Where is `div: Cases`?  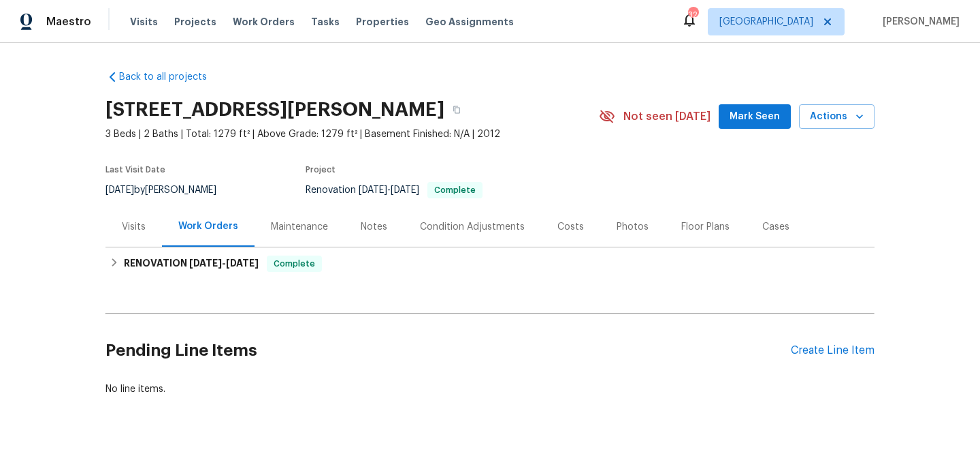 div: Cases is located at coordinates (776, 227).